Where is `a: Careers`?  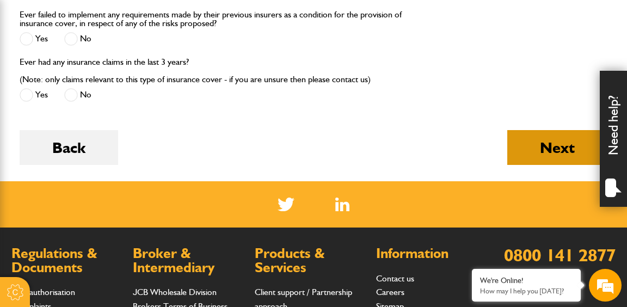 a: Careers is located at coordinates (390, 292).